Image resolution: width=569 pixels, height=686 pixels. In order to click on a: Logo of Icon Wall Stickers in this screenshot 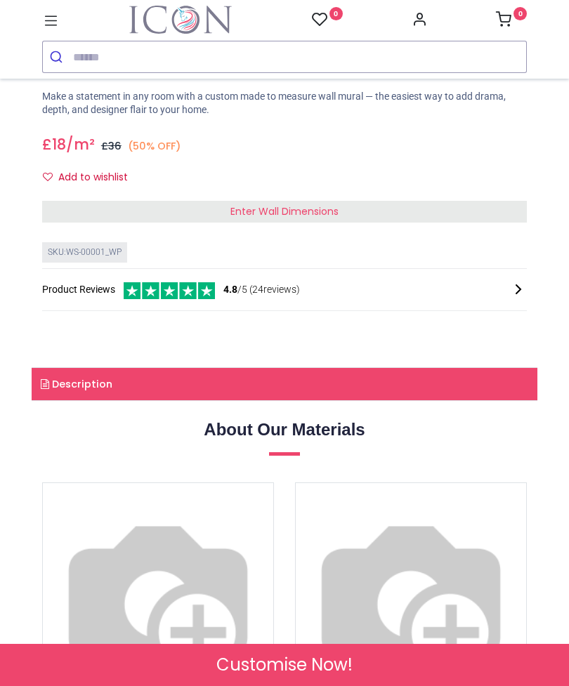, I will do `click(180, 20)`.